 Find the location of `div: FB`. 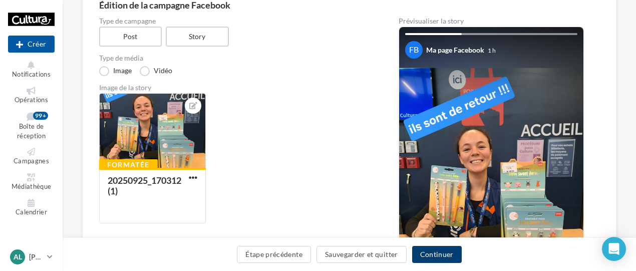

div: FB is located at coordinates (414, 50).